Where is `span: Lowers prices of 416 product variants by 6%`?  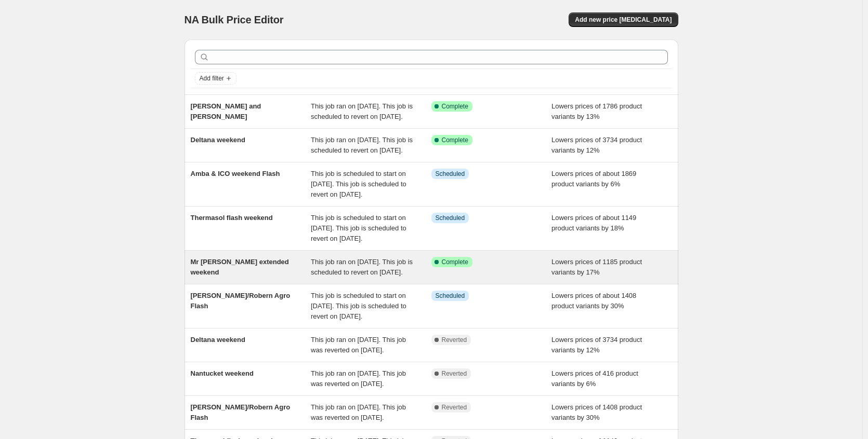 span: Lowers prices of 416 product variants by 6% is located at coordinates (594, 378).